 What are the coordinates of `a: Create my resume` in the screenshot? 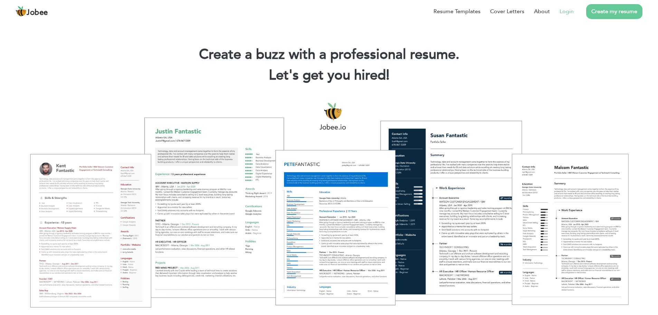 It's located at (614, 11).